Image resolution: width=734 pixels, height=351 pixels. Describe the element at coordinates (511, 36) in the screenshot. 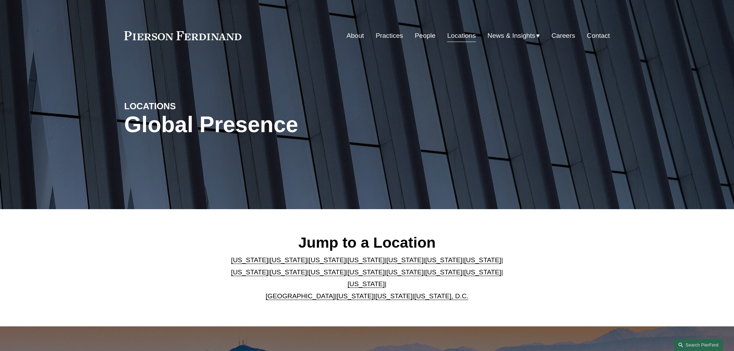

I see `span: News & Insights` at that location.